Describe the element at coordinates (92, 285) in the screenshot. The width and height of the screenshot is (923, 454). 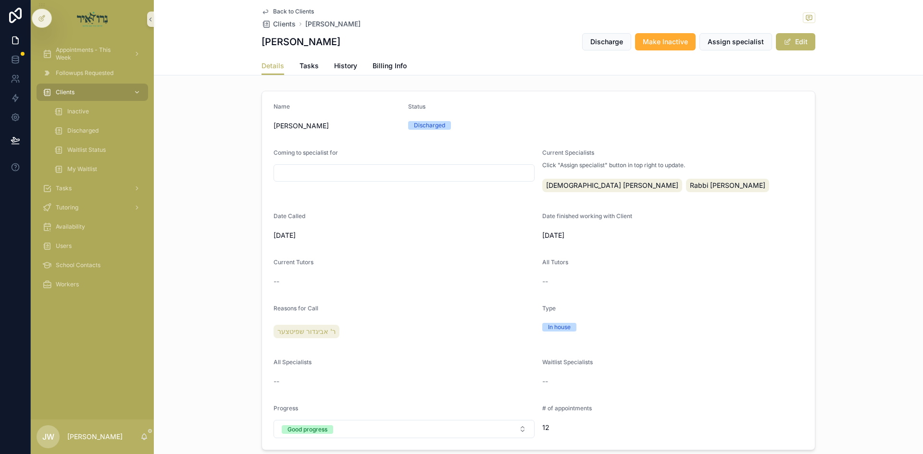
I see `a: Workers` at that location.